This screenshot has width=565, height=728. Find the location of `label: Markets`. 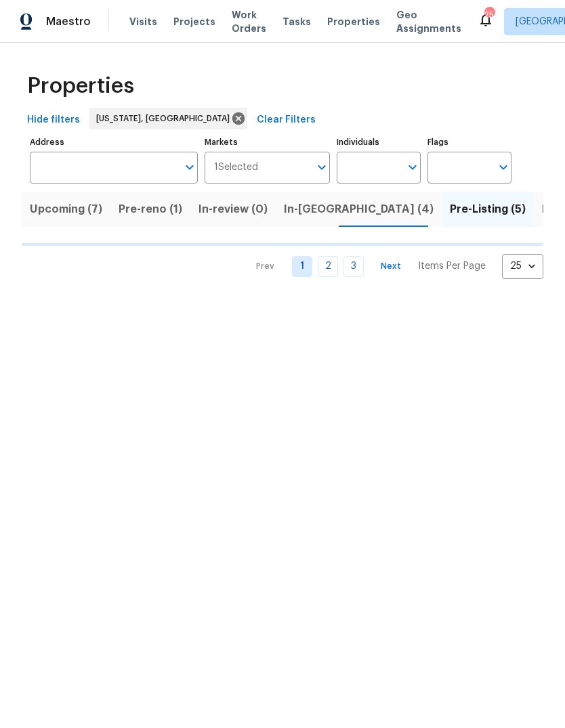

label: Markets is located at coordinates (268, 143).